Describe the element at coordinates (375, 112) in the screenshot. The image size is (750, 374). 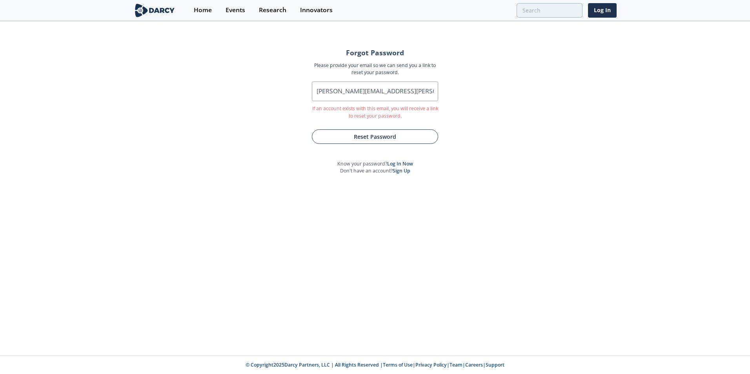
I see `p: If an account exists with this email, you will receive a link to reset your password.` at that location.